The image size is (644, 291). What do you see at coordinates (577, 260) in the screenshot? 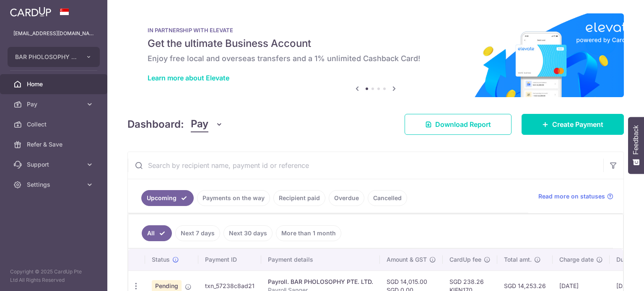
I see `span: Charge date` at bounding box center [577, 260].